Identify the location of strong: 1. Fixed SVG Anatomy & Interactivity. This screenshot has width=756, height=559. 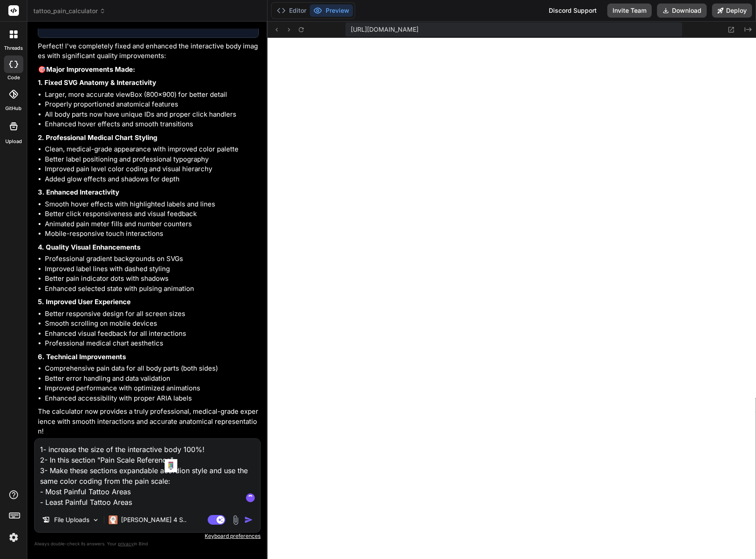
(97, 82).